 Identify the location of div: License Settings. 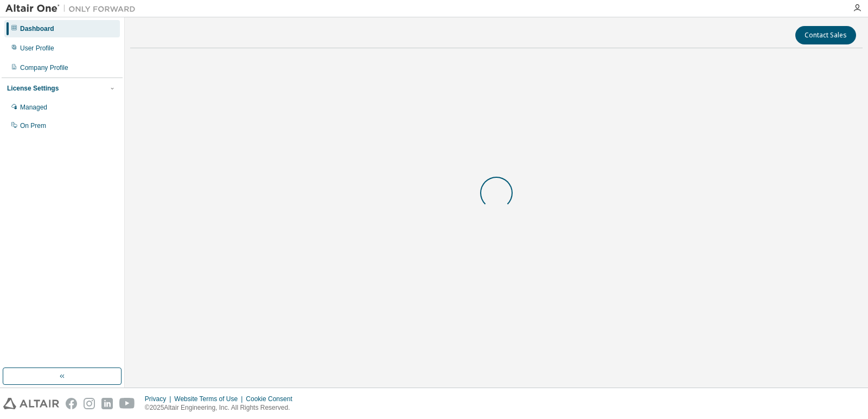
(32, 88).